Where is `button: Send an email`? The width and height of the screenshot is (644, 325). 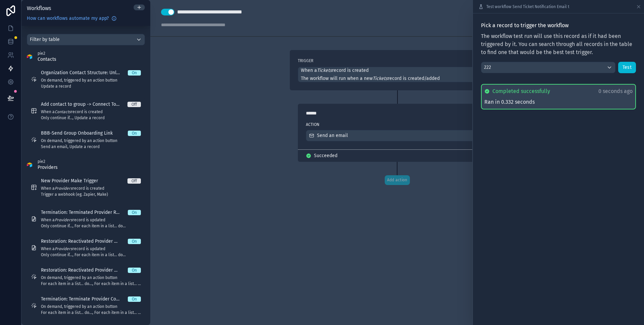
button: Send an email is located at coordinates (397, 136).